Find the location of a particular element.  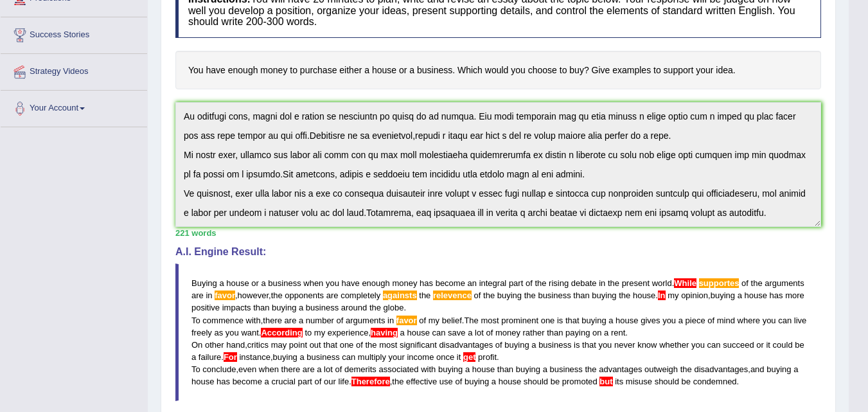

span: Buying is located at coordinates (204, 283).